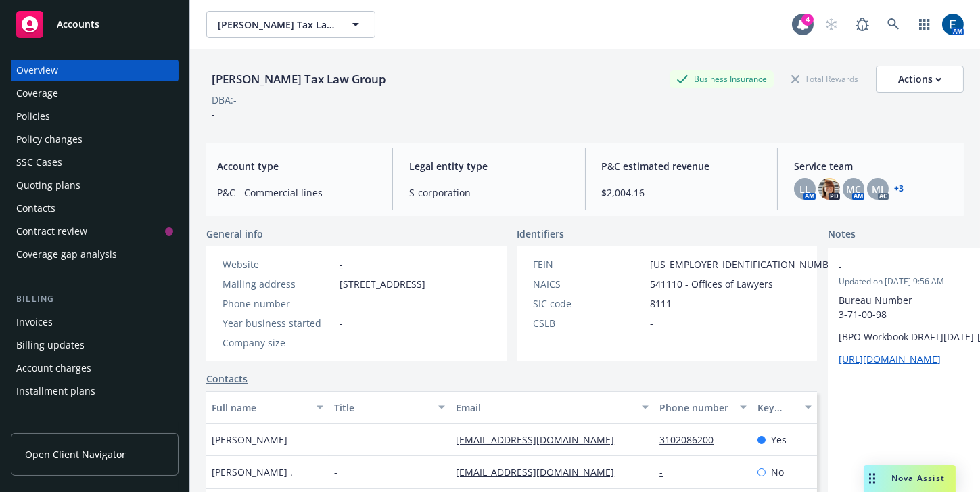  I want to click on div: Invoices, so click(34, 322).